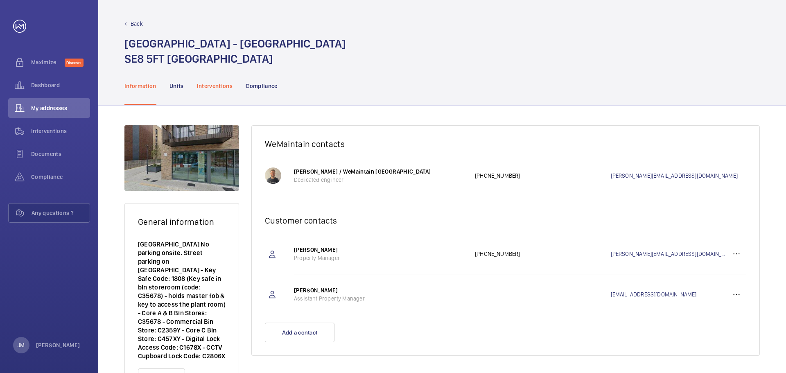 This screenshot has height=373, width=786. Describe the element at coordinates (506, 220) in the screenshot. I see `h2: Customer contacts` at that location.